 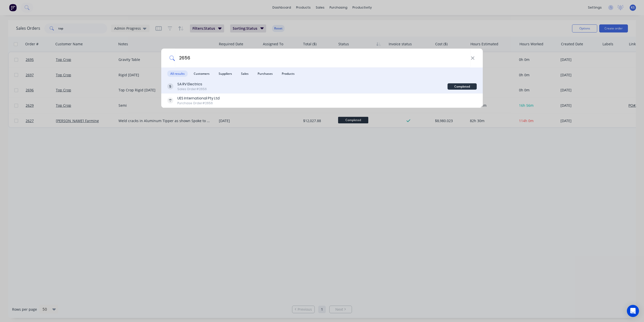 I want to click on input: Start typing a customer or supplier name to create a new order..., so click(x=323, y=58).